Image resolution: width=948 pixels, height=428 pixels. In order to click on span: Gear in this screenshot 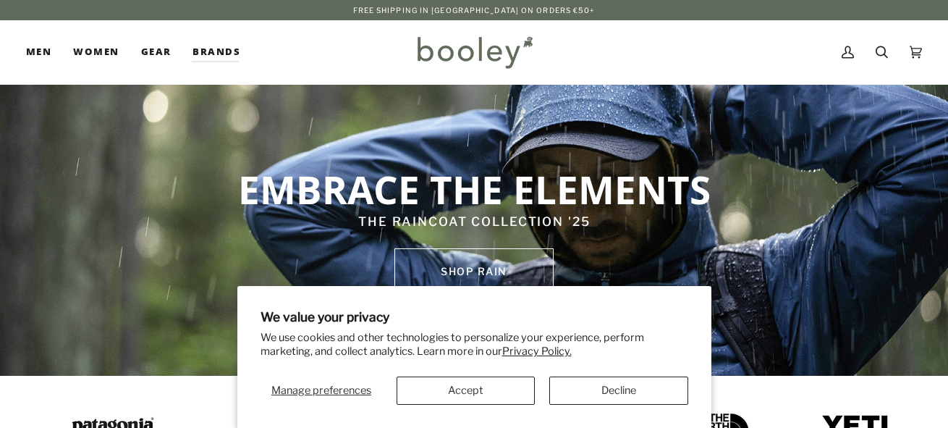, I will do `click(156, 52)`.